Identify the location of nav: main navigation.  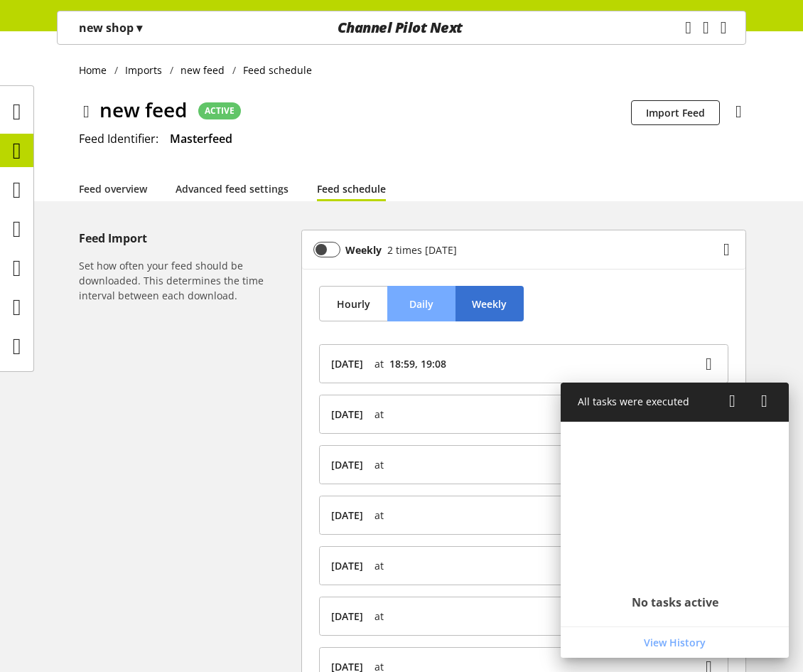
(402, 28).